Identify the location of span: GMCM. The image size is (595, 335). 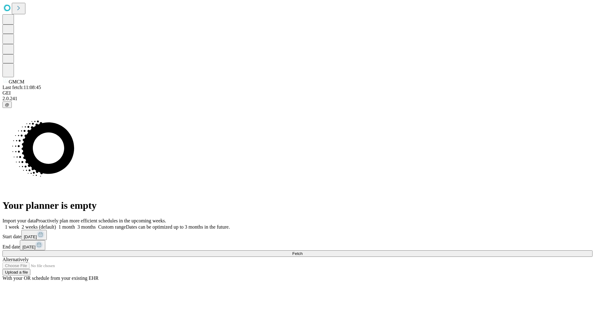
(16, 82).